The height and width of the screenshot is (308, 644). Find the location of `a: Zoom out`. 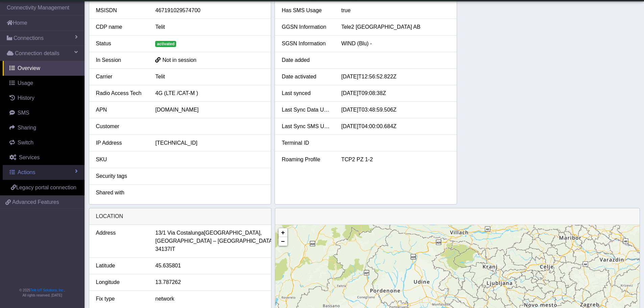

a: Zoom out is located at coordinates (283, 241).